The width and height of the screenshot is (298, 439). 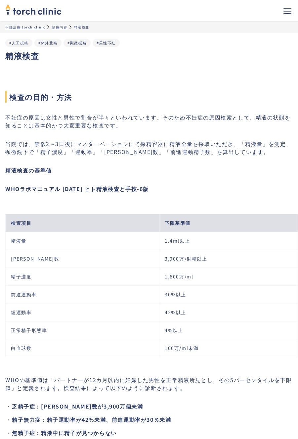 I want to click on div: 精液検査, so click(x=82, y=27).